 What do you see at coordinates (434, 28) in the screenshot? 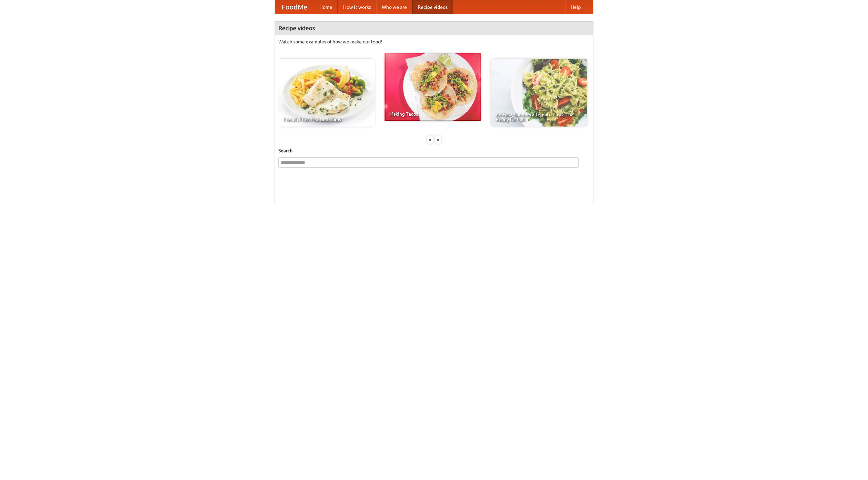
I see `h4: Recipe videos` at bounding box center [434, 28].